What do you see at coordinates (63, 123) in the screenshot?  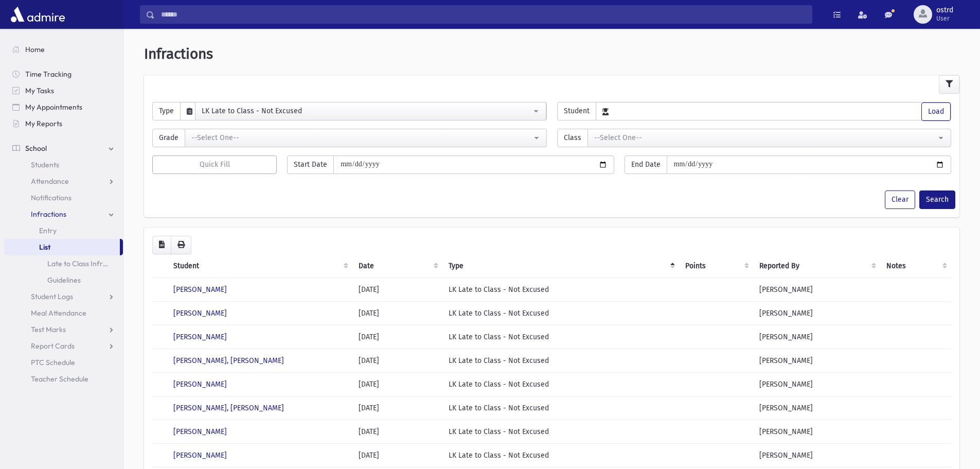 I see `a: My Reports` at bounding box center [63, 123].